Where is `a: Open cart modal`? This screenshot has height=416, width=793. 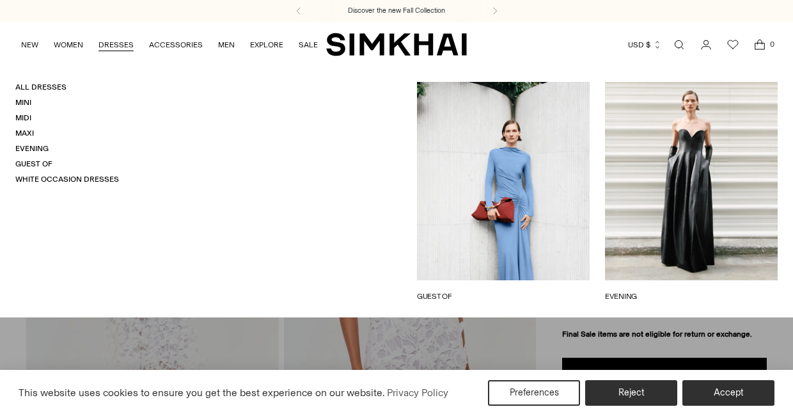 a: Open cart modal is located at coordinates (760, 45).